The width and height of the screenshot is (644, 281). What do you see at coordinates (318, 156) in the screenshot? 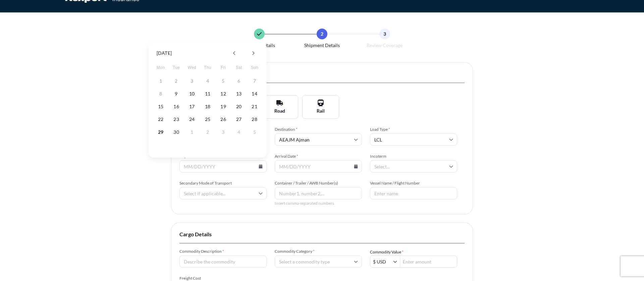
I see `span: Arrival Date` at bounding box center [318, 156].